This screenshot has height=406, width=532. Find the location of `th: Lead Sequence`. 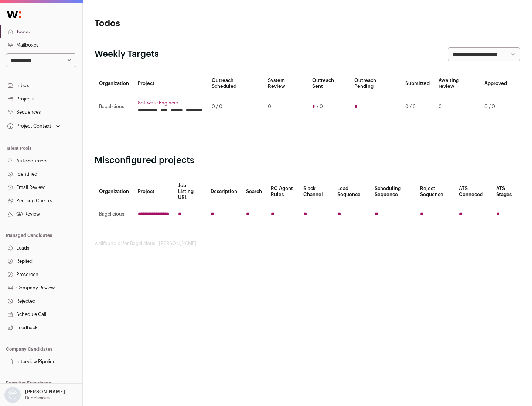

th: Lead Sequence is located at coordinates (351, 191).